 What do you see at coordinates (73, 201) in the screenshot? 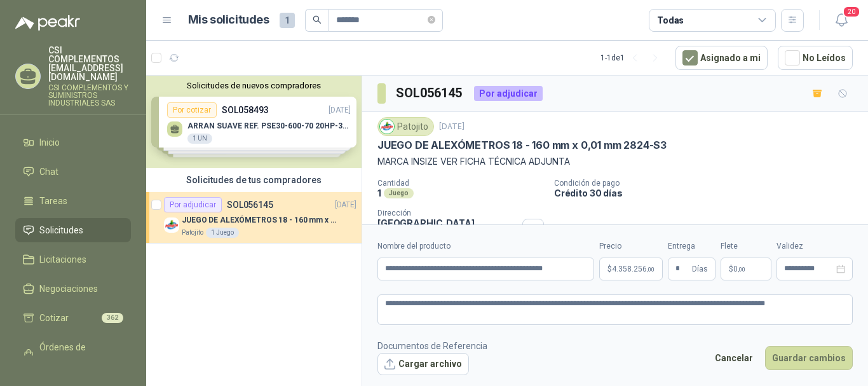
I see `a: Tareas` at bounding box center [73, 201].